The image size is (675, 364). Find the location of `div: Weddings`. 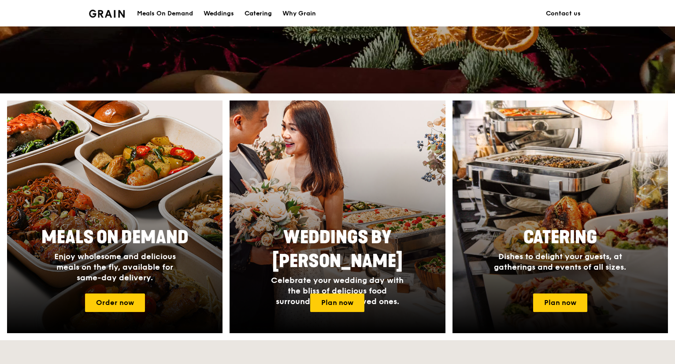

div: Weddings is located at coordinates (219, 14).